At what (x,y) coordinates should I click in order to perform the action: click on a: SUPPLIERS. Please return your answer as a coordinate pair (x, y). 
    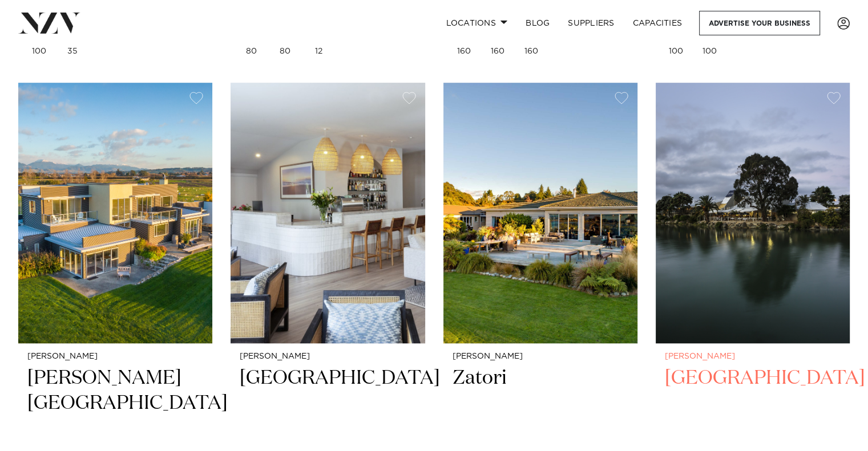
    Looking at the image, I should click on (591, 23).